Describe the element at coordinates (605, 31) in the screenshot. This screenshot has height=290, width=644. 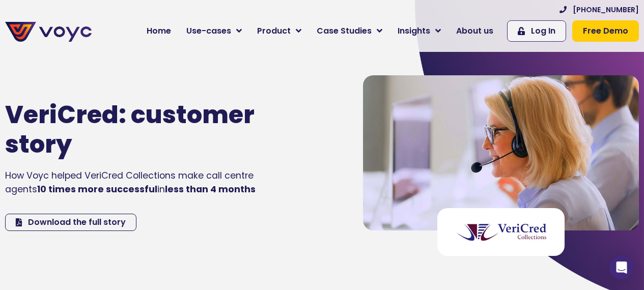
I see `span: Free Demo` at that location.